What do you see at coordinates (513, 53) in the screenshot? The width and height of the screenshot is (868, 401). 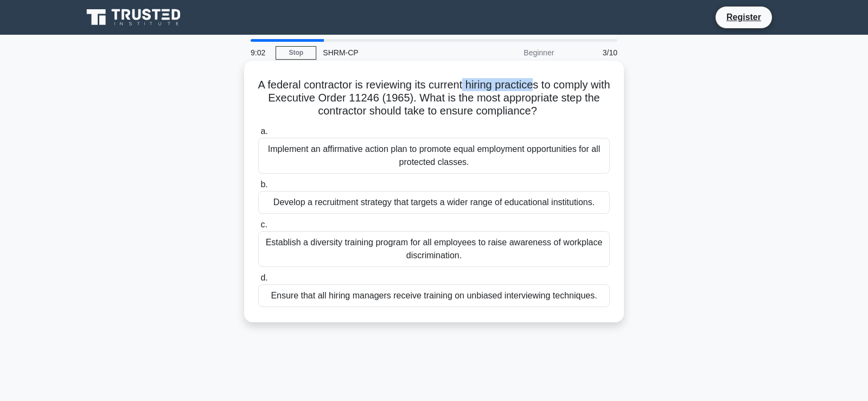 I see `div: Beginner` at bounding box center [513, 53].